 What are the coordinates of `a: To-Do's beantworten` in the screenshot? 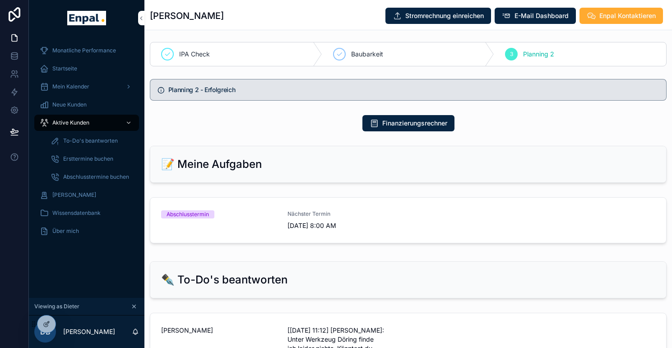 It's located at (92, 141).